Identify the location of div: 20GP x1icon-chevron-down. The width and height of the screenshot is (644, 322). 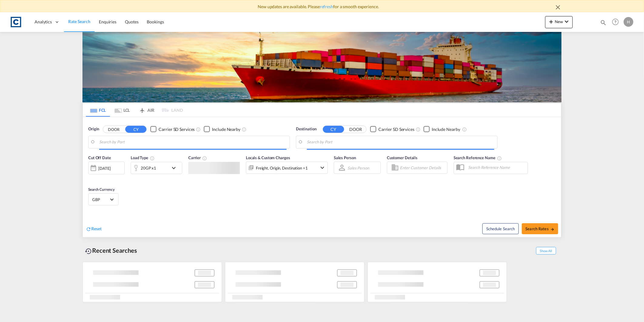
(157, 168).